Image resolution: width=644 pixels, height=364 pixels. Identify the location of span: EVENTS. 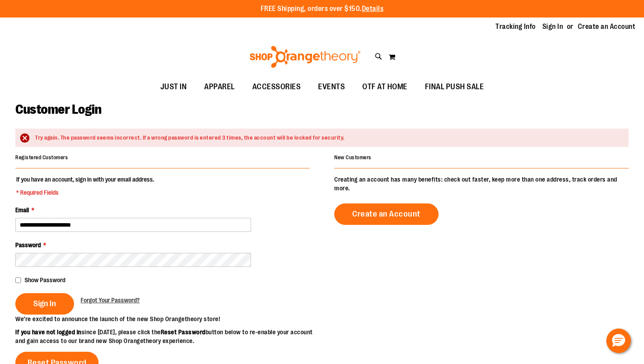
(331, 86).